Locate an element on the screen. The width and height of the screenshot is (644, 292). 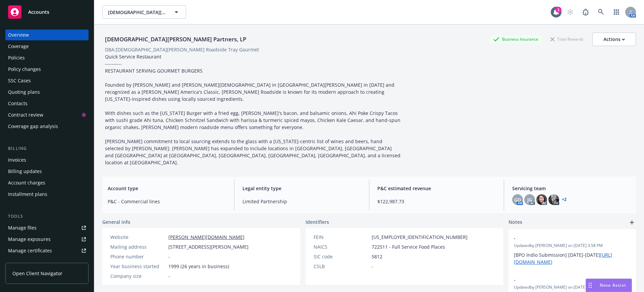
span: Nova Assist is located at coordinates (613, 285).